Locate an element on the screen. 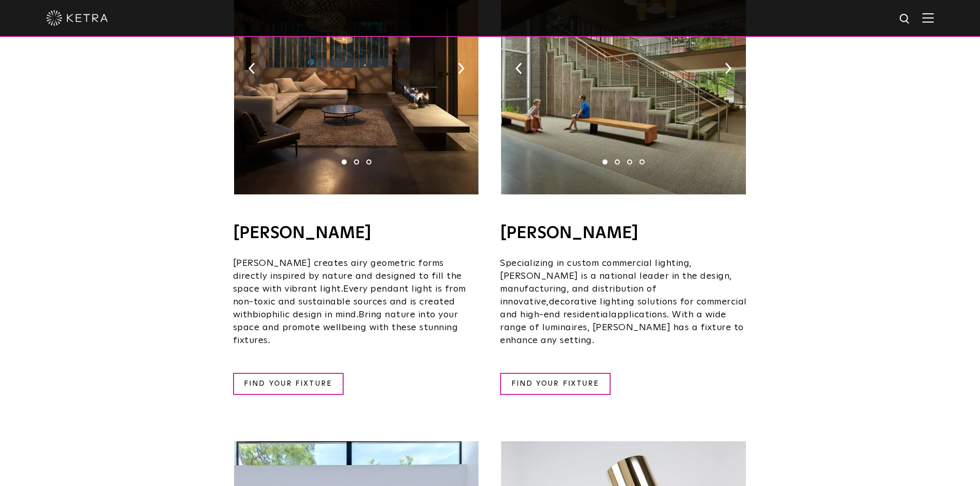  span: is a national leader in the design, manufacturing, and distribution of innovative, is located at coordinates (616, 289).